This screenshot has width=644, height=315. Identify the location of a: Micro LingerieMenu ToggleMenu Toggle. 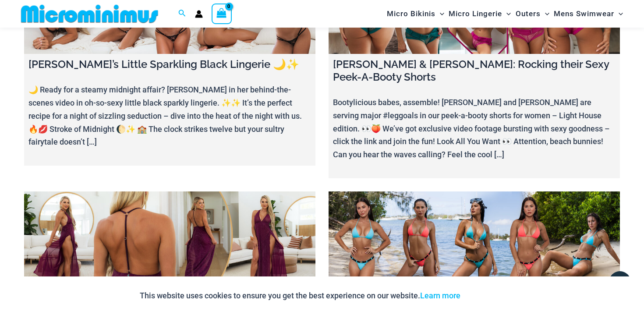
(480, 13).